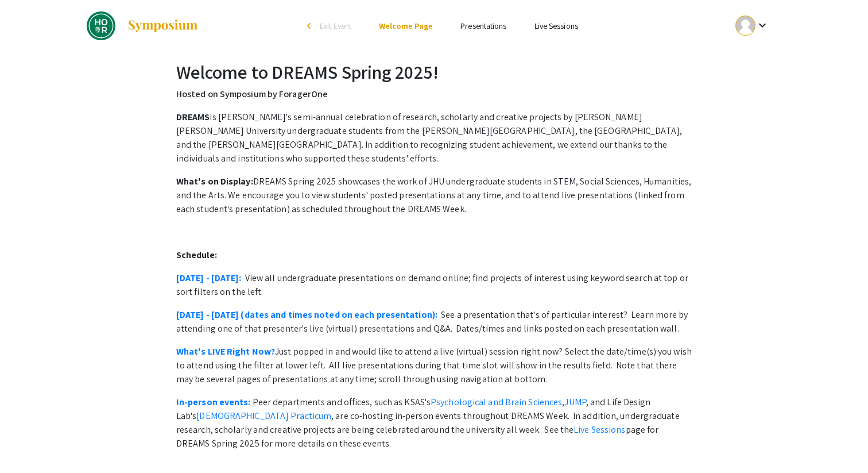 Image resolution: width=868 pixels, height=473 pixels. Describe the element at coordinates (310, 26) in the screenshot. I see `div: arrow_back_ios` at that location.